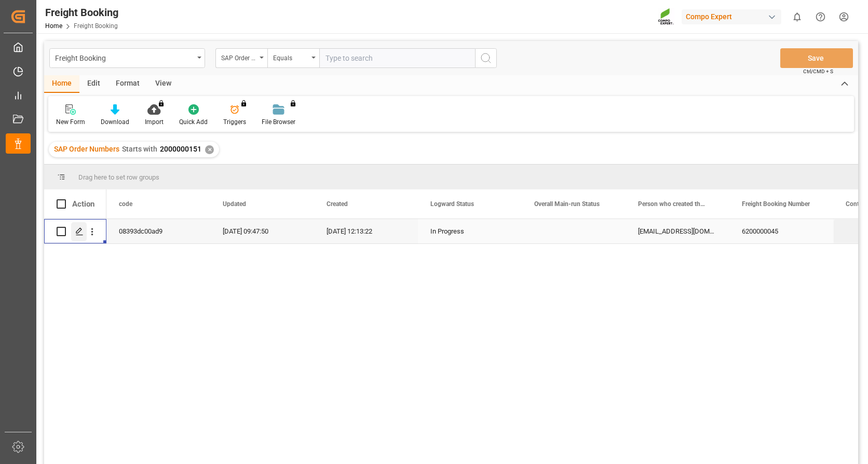 The image size is (868, 464). I want to click on span: Starts with, so click(140, 149).